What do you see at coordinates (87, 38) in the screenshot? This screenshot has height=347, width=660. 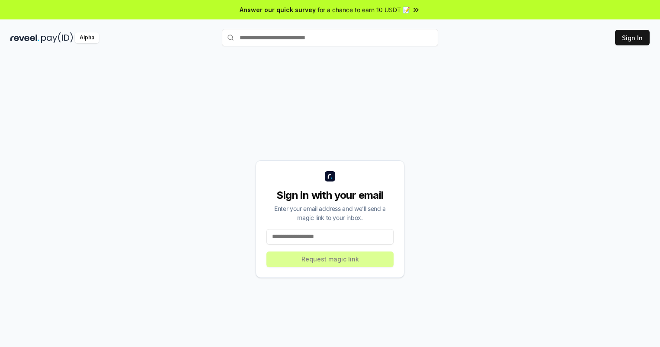 I see `div: Alpha` at bounding box center [87, 38].